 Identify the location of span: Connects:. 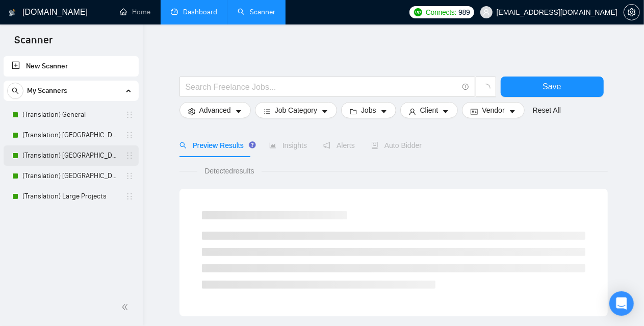
(441, 12).